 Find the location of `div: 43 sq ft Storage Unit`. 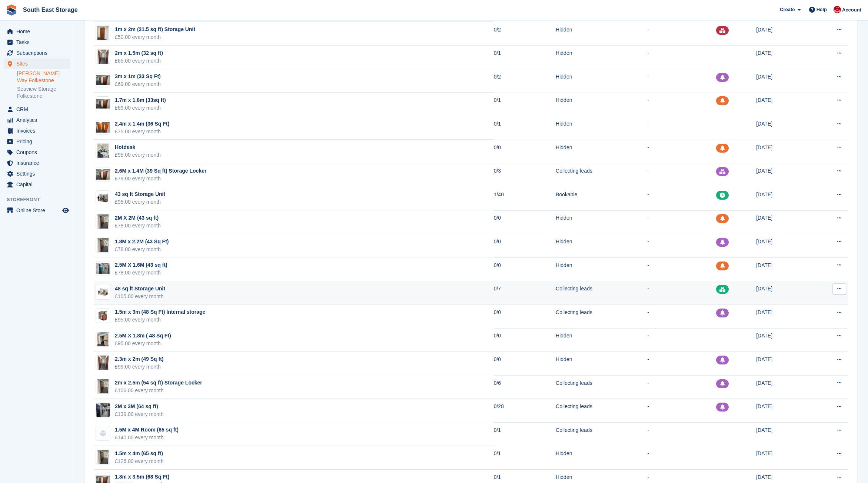

div: 43 sq ft Storage Unit is located at coordinates (140, 195).